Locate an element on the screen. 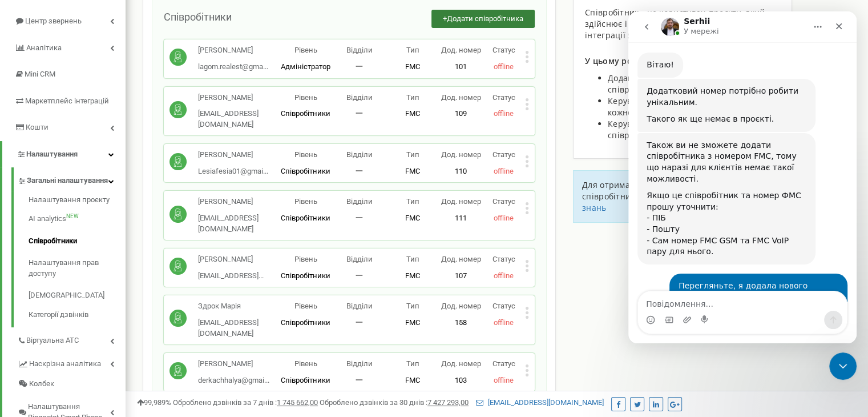 The width and height of the screenshot is (868, 417). div: Такого як ще немає в проєкті. is located at coordinates (98, 108).